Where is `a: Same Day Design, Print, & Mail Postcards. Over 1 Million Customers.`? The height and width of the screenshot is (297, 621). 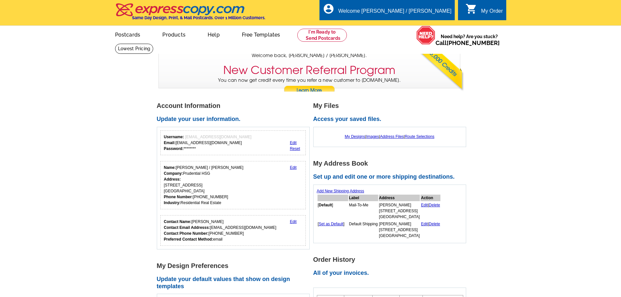 a: Same Day Design, Print, & Mail Postcards. Over 1 Million Customers. is located at coordinates (190, 14).